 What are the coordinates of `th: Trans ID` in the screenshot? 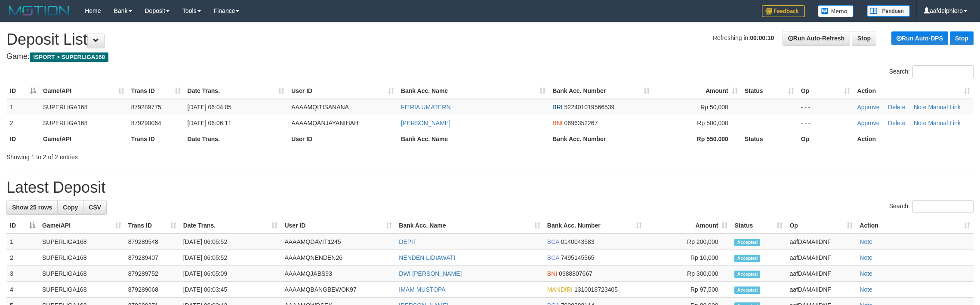 It's located at (156, 139).